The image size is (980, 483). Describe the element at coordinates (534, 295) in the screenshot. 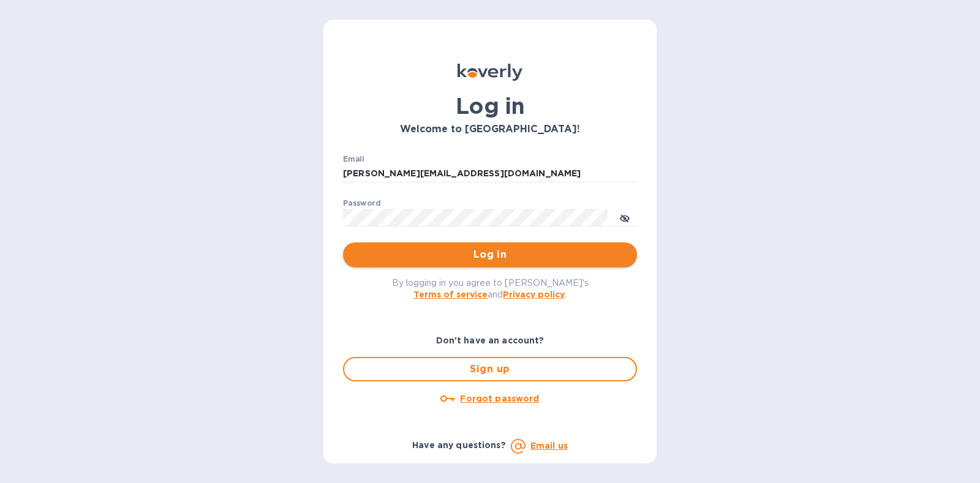

I see `b: Privacy policy` at that location.